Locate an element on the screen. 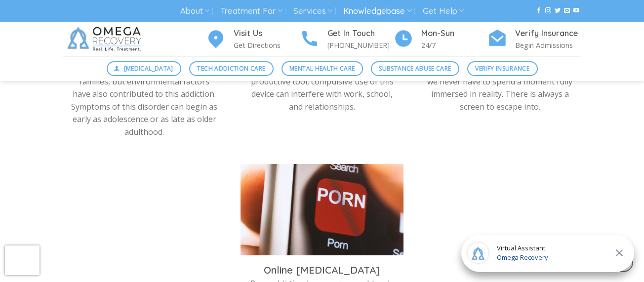 This screenshot has height=282, width=644. a: Treatment For is located at coordinates (251, 11).